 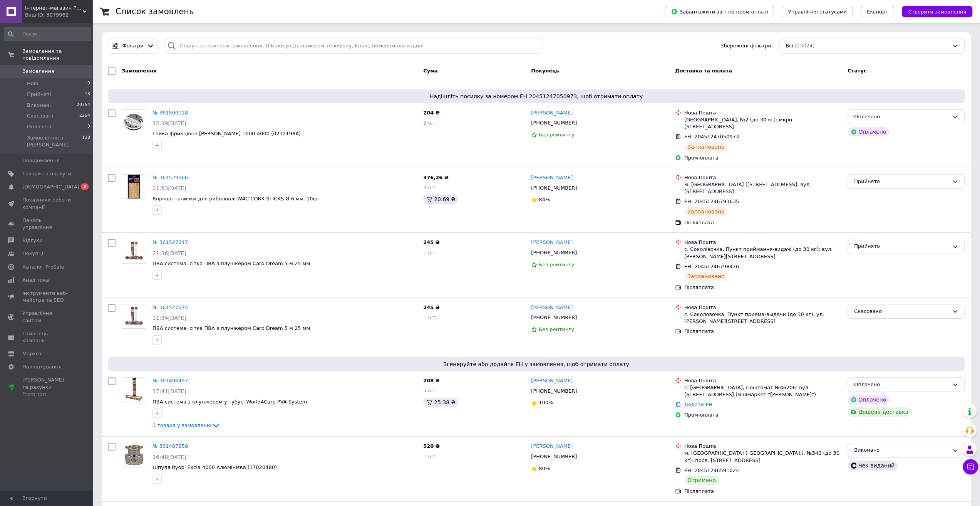 I want to click on span: Товари та послуги, so click(x=47, y=173).